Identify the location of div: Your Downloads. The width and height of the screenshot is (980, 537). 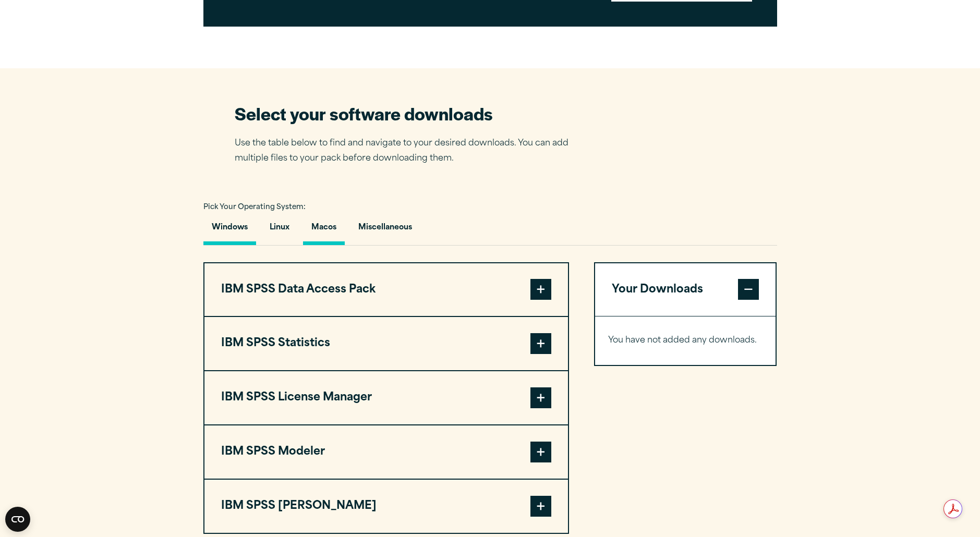
(685, 341).